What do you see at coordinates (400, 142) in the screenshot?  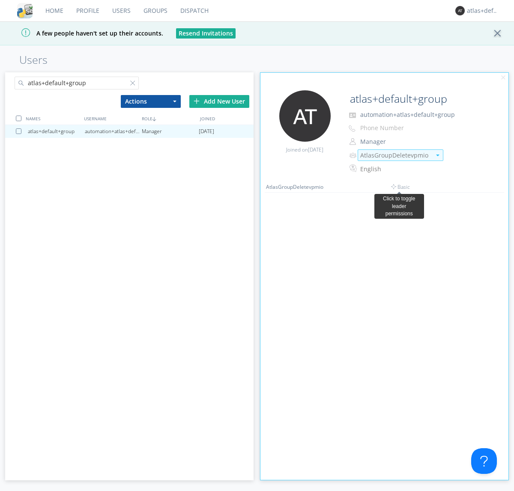 I see `button: Manager` at bounding box center [400, 142].